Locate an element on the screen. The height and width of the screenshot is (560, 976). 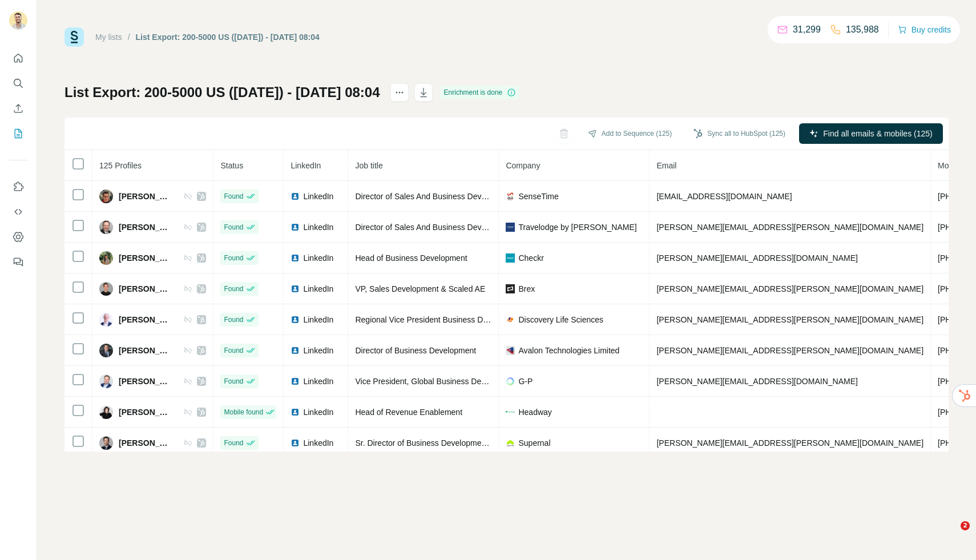
span: 125 Profiles is located at coordinates (121, 166).